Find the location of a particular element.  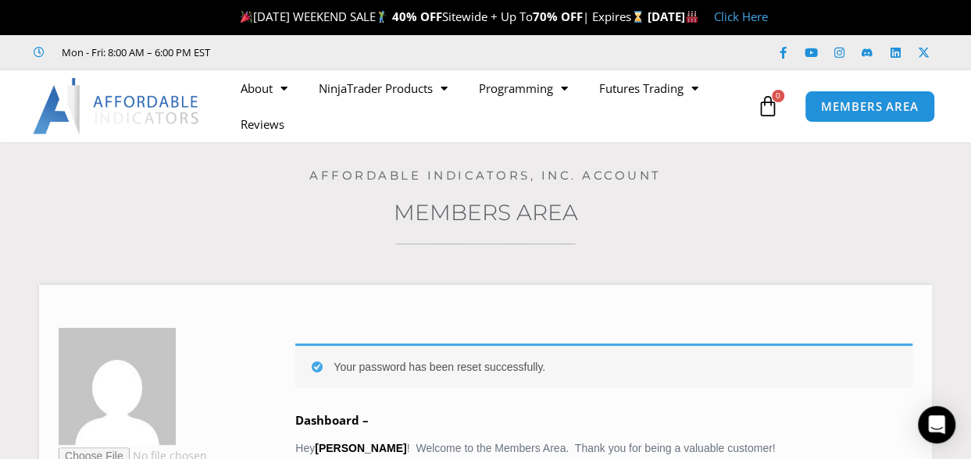

a: Futures Trading is located at coordinates (647, 88).